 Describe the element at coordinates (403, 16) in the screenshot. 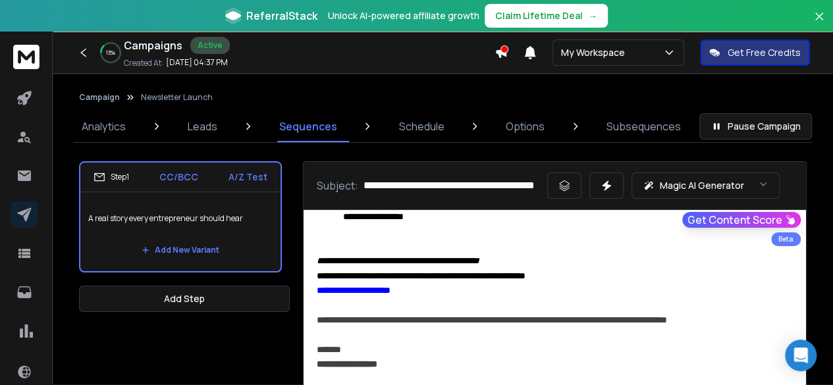

I see `p: Unlock AI-powered affiliate growth` at that location.